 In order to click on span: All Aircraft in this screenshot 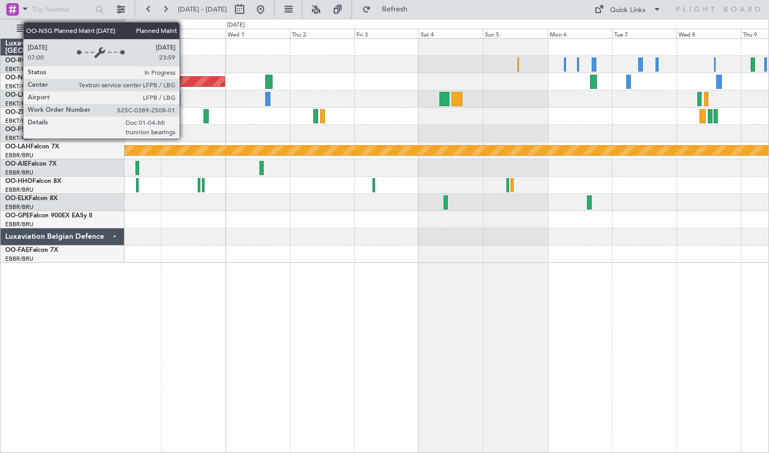, I will do `click(69, 29)`.